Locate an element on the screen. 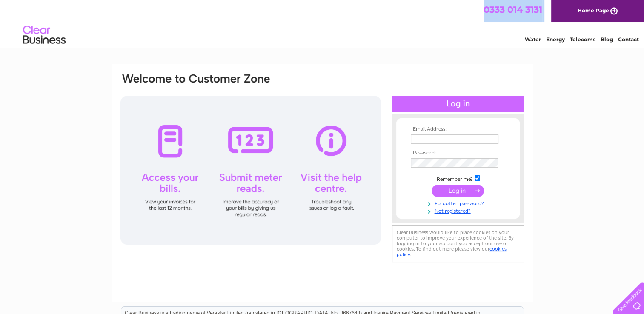 The width and height of the screenshot is (644, 314). a: Blog is located at coordinates (607, 39).